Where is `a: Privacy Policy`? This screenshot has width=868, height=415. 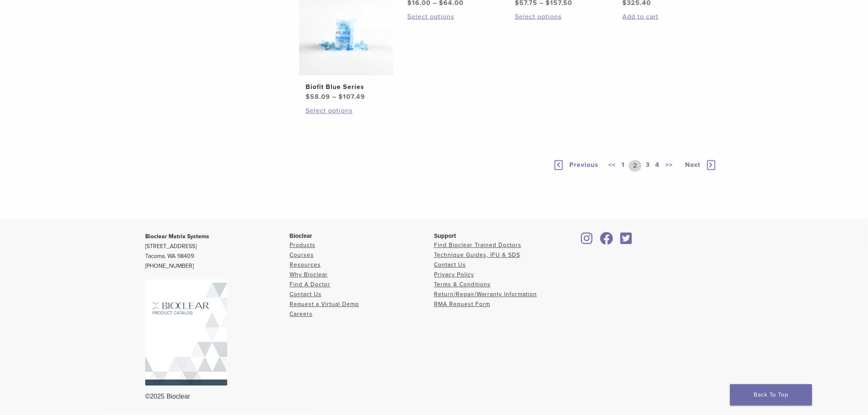
a: Privacy Policy is located at coordinates (454, 275).